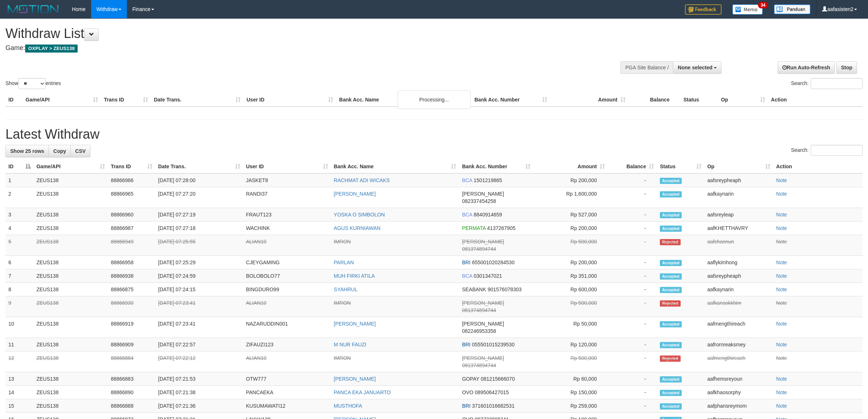 Image resolution: width=868 pixels, height=419 pixels. I want to click on label: Show entries, so click(33, 84).